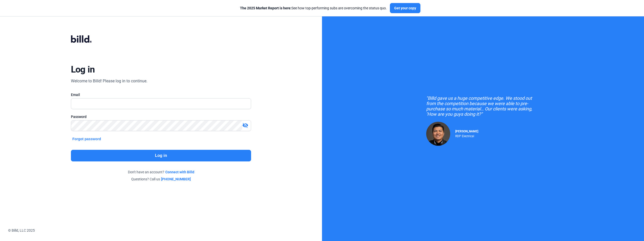 The image size is (644, 241). Describe the element at coordinates (161, 94) in the screenshot. I see `div: Email` at that location.